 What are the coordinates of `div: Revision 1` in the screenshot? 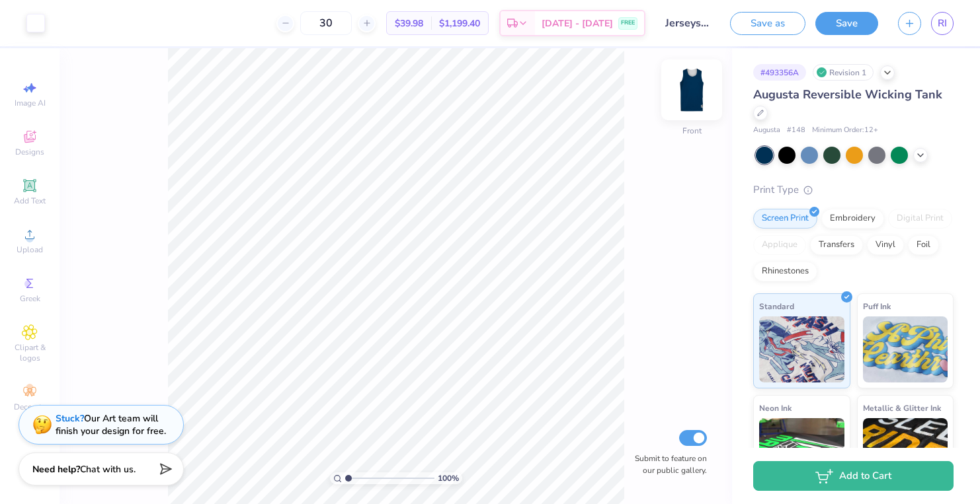 It's located at (843, 72).